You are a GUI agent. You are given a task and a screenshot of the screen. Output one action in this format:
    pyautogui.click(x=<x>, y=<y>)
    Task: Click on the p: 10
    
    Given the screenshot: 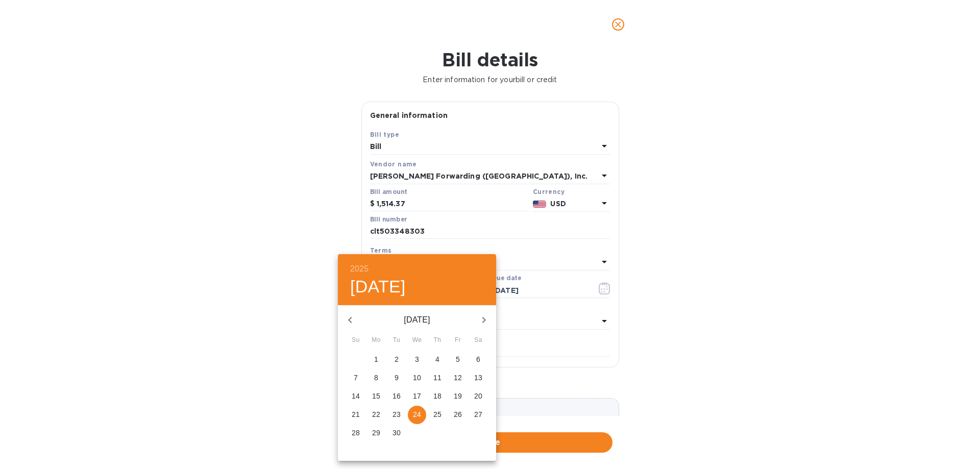 What is the action you would take?
    pyautogui.click(x=417, y=378)
    